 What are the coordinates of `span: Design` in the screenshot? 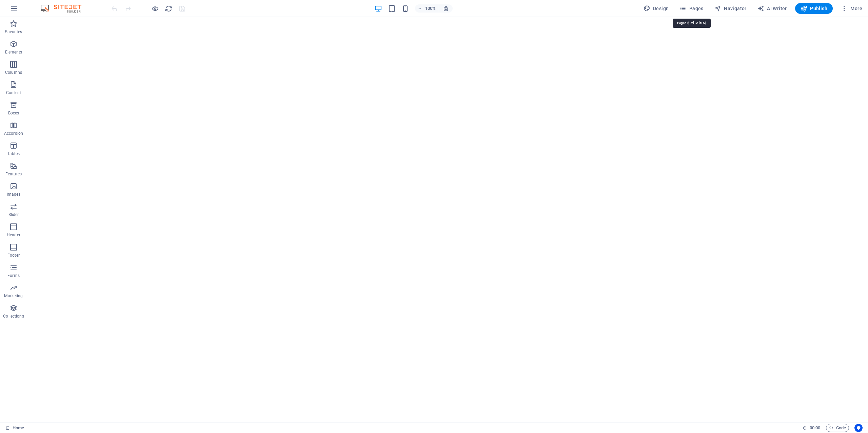 It's located at (656, 8).